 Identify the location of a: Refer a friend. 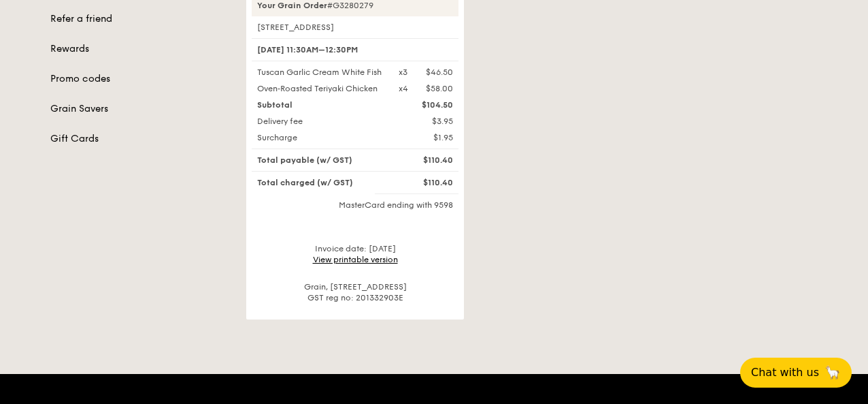
(141, 19).